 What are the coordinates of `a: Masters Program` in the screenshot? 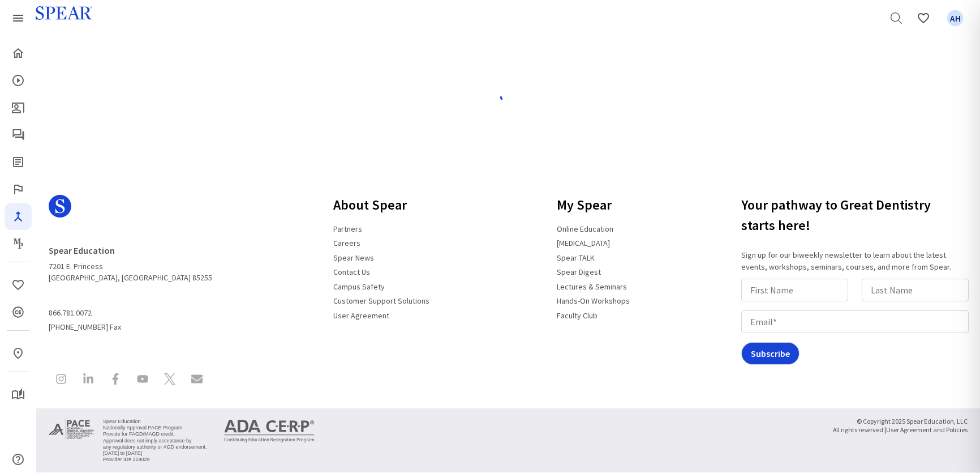 It's located at (18, 243).